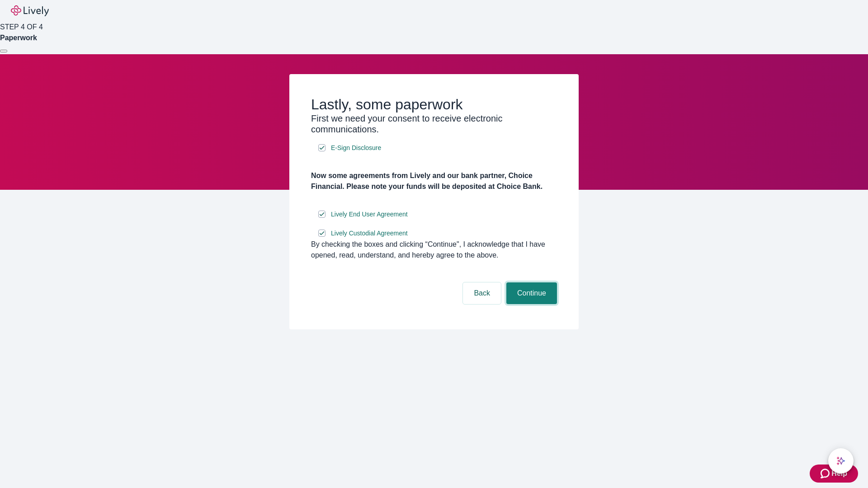 Image resolution: width=868 pixels, height=488 pixels. I want to click on span: Lively End User Agreement, so click(370, 214).